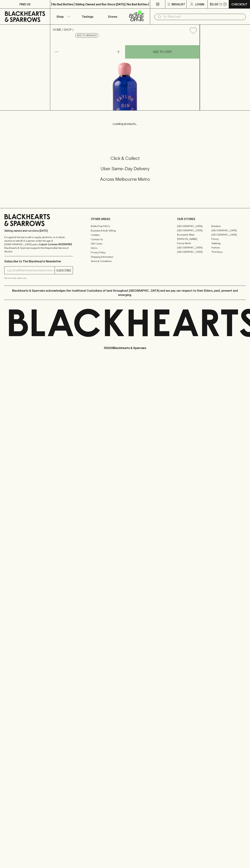 This screenshot has width=250, height=868. What do you see at coordinates (57, 30) in the screenshot?
I see `a: HOME` at bounding box center [57, 30].